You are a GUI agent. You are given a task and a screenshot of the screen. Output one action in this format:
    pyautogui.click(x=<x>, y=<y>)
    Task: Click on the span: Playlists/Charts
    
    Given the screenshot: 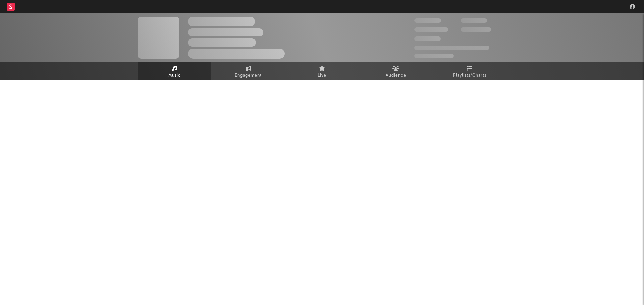 What is the action you would take?
    pyautogui.click(x=470, y=76)
    